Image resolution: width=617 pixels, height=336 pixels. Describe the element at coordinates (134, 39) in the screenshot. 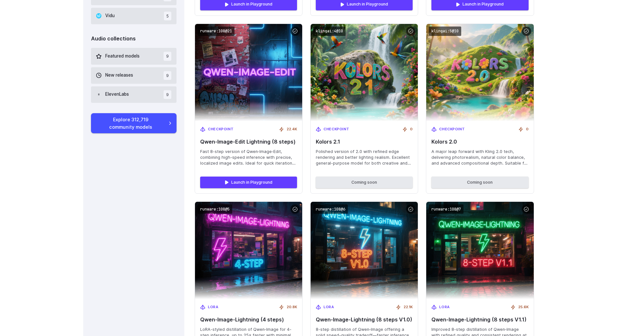

I see `div: Audio collections` at that location.